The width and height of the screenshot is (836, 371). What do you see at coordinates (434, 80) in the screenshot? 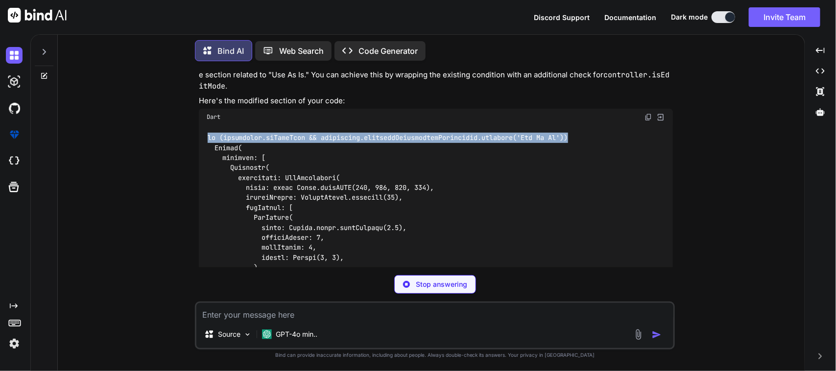
I see `code: controller.isEditMode` at bounding box center [434, 80].